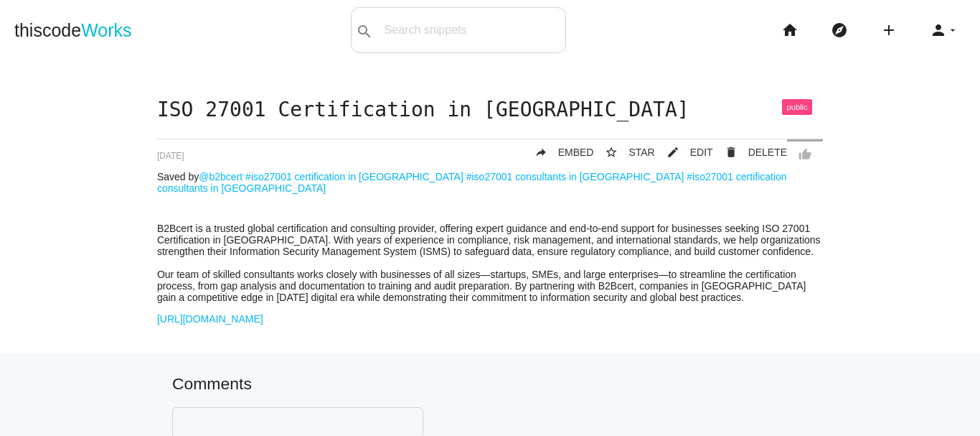  I want to click on span: DELETE, so click(767, 152).